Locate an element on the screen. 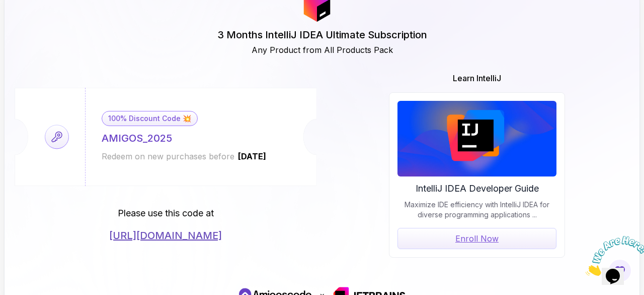 Image resolution: width=644 pixels, height=295 pixels. div: Redeem on new purchases before is located at coordinates (184, 156).